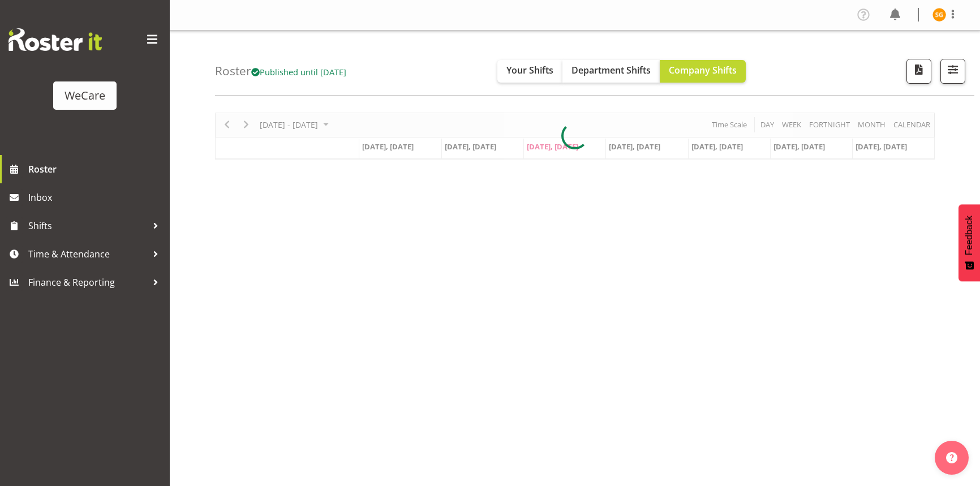  Describe the element at coordinates (88, 225) in the screenshot. I see `span: Shifts` at that location.